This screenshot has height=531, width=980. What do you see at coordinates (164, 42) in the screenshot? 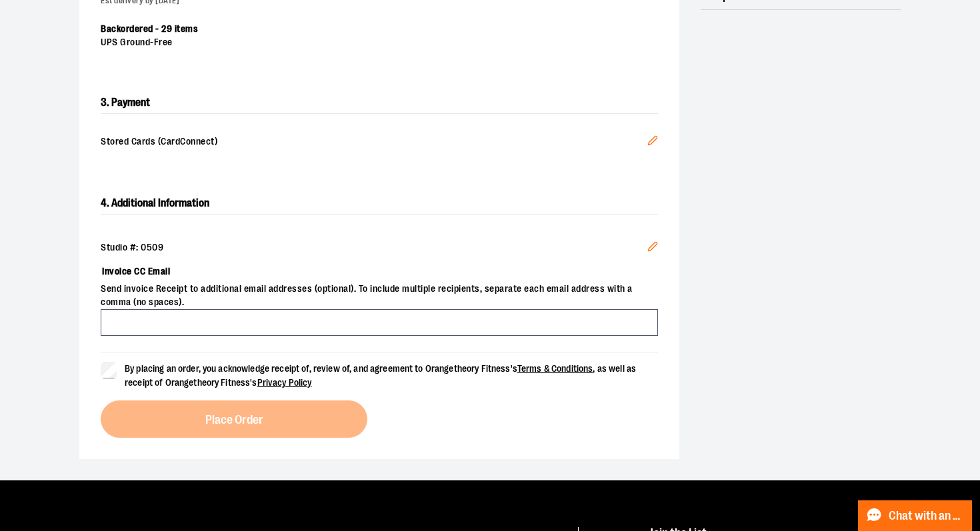
I see `span: Free` at bounding box center [164, 42].